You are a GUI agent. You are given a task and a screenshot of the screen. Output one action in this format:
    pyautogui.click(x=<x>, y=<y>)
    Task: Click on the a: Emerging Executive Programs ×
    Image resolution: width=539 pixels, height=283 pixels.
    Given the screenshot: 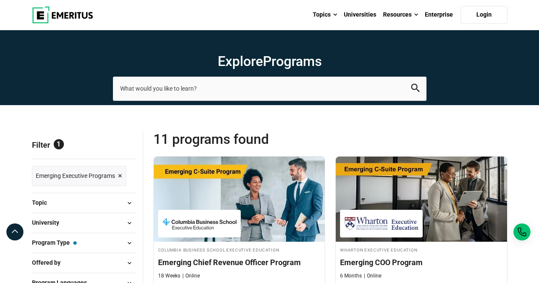 What is the action you would take?
    pyautogui.click(x=79, y=176)
    